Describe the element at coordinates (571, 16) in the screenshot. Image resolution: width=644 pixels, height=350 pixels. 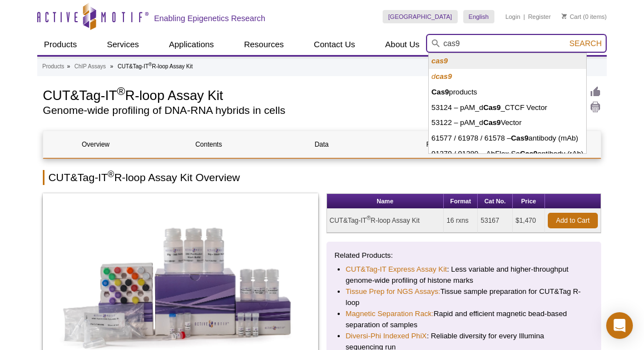
I see `a: Cart` at that location.